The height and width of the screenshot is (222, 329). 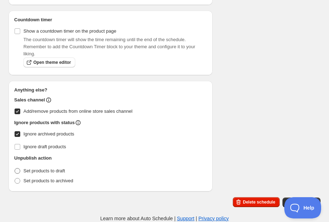 I want to click on span: Set products to draft, so click(x=44, y=171).